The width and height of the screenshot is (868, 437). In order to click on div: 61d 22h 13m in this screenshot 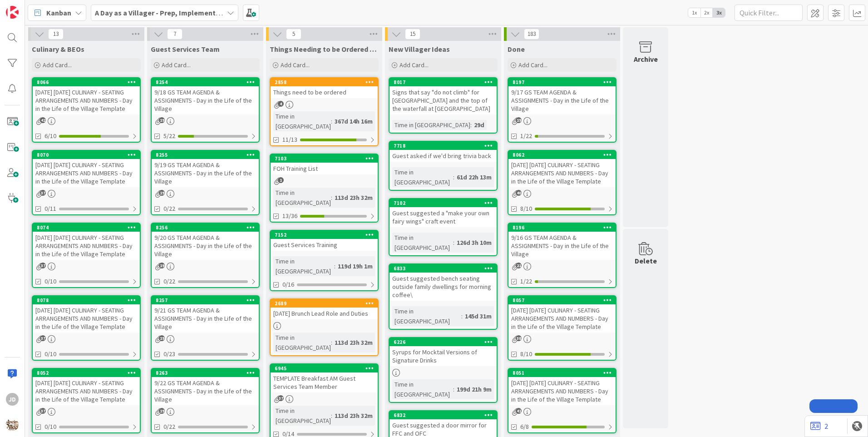, I will do `click(474, 177)`.